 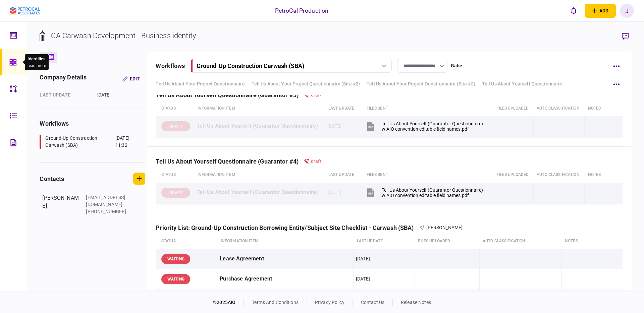 What do you see at coordinates (275, 302) in the screenshot?
I see `a: terms and conditions` at bounding box center [275, 302].